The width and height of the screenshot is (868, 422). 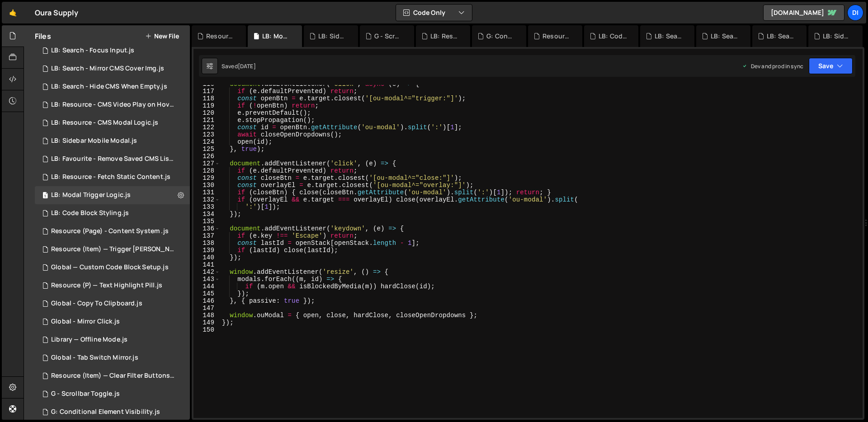 What do you see at coordinates (207, 193) in the screenshot?
I see `div: 131` at bounding box center [207, 193].